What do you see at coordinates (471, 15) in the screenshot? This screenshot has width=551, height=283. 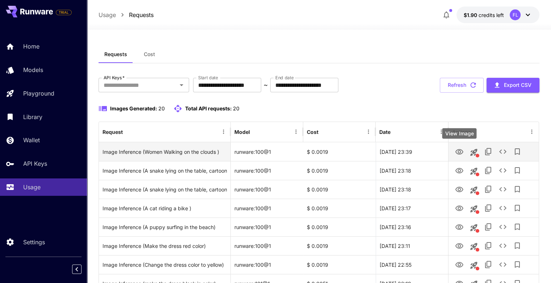 I see `span: $1.90` at bounding box center [471, 15].